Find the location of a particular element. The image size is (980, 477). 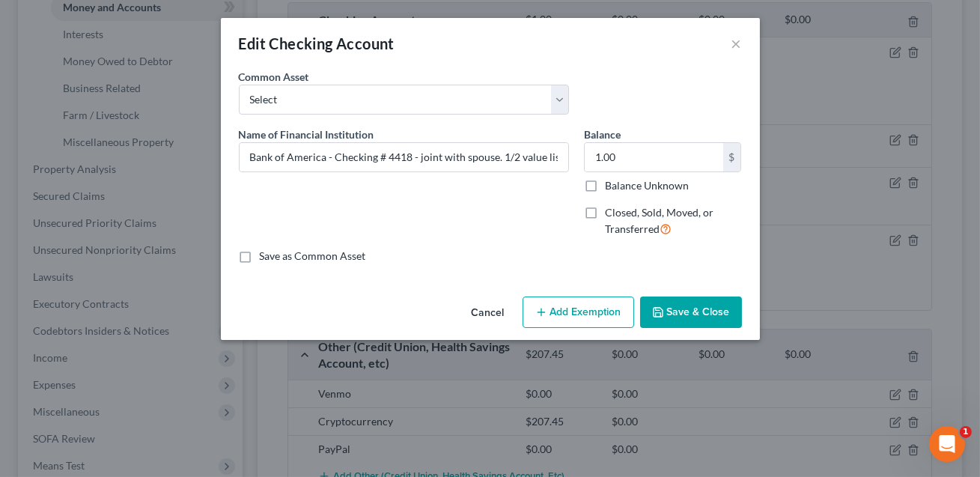

button: Cancel is located at coordinates (488, 313).